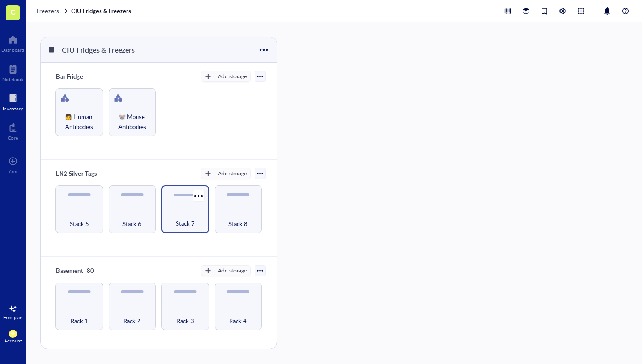  I want to click on div: Account, so click(13, 341).